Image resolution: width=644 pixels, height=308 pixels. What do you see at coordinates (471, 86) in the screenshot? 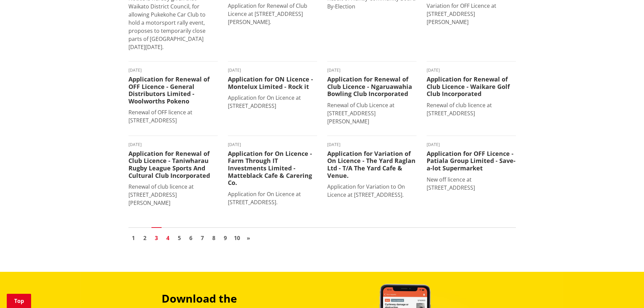
I see `h3: Application for Renewal of Club Licence - Waikare Golf Club Incorporated` at bounding box center [471, 86].